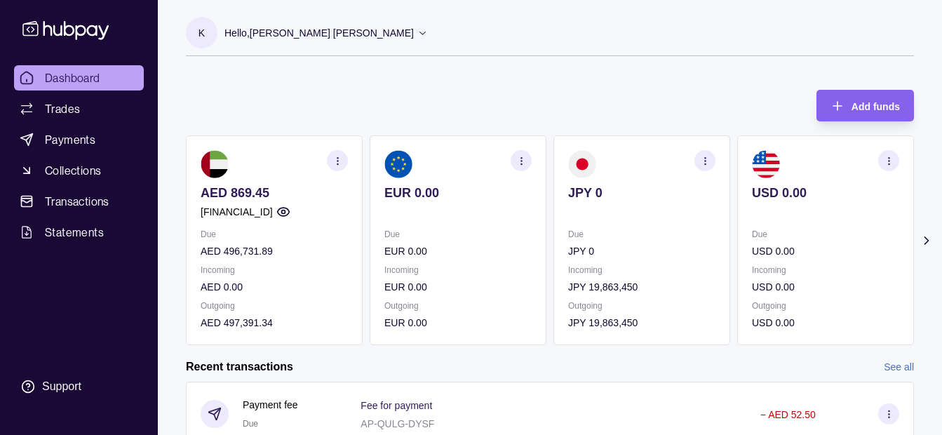  Describe the element at coordinates (875, 107) in the screenshot. I see `span: Add funds` at that location.